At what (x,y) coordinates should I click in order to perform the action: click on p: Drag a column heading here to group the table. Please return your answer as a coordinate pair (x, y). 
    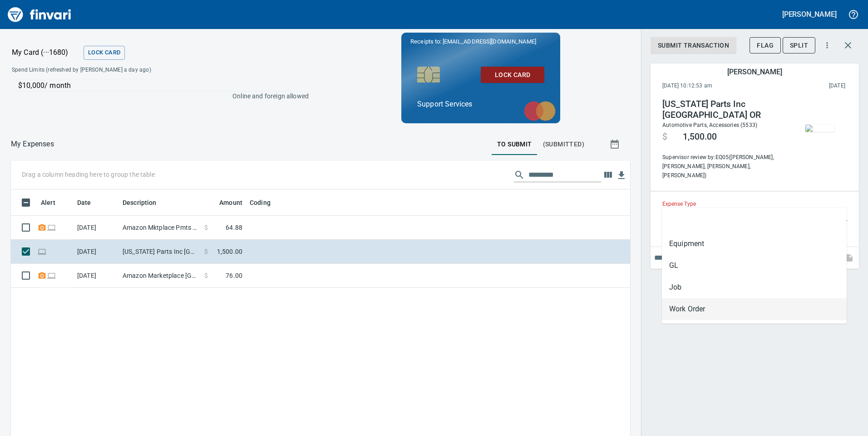
    Looking at the image, I should click on (88, 175).